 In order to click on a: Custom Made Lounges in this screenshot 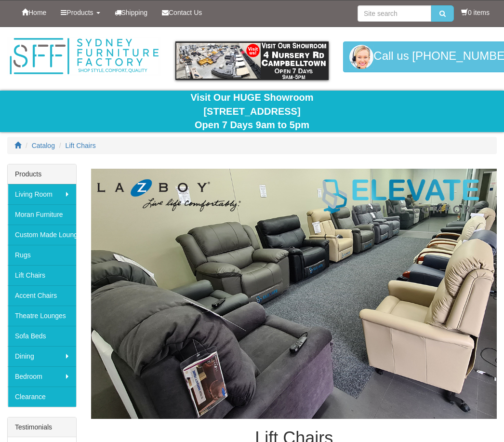, I will do `click(42, 235)`.